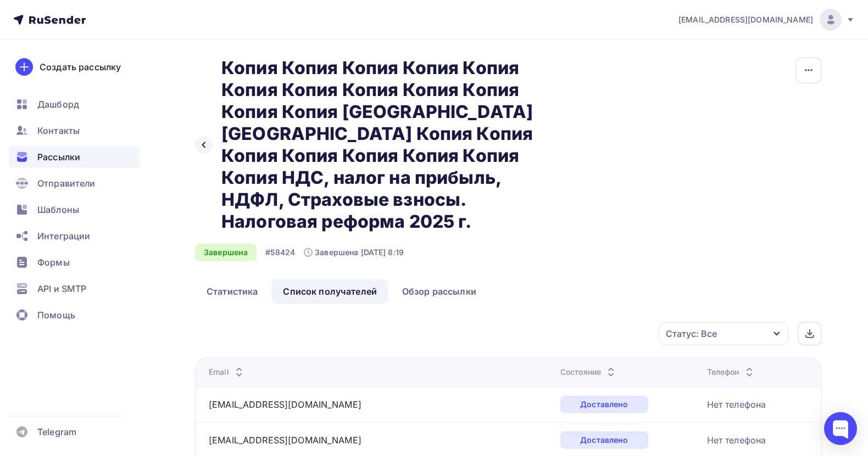 Image resolution: width=868 pixels, height=456 pixels. Describe the element at coordinates (227, 372) in the screenshot. I see `div: Email` at that location.